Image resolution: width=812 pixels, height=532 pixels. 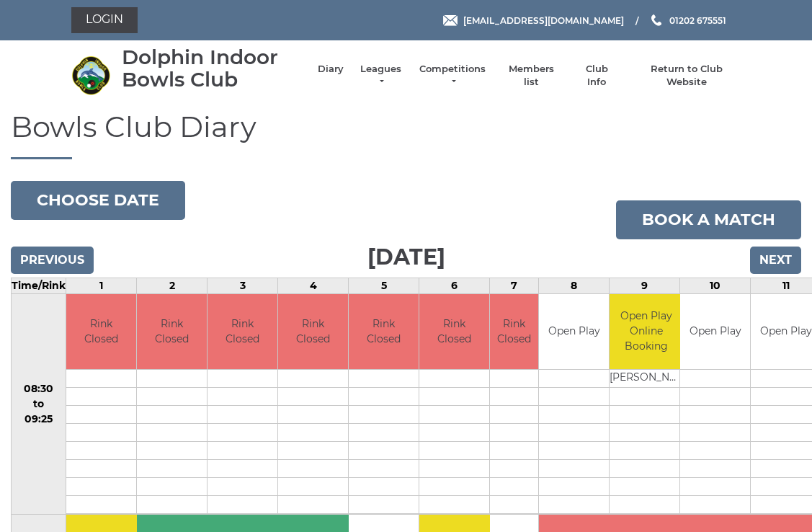 What do you see at coordinates (698, 20) in the screenshot?
I see `span: 01202 675551` at bounding box center [698, 20].